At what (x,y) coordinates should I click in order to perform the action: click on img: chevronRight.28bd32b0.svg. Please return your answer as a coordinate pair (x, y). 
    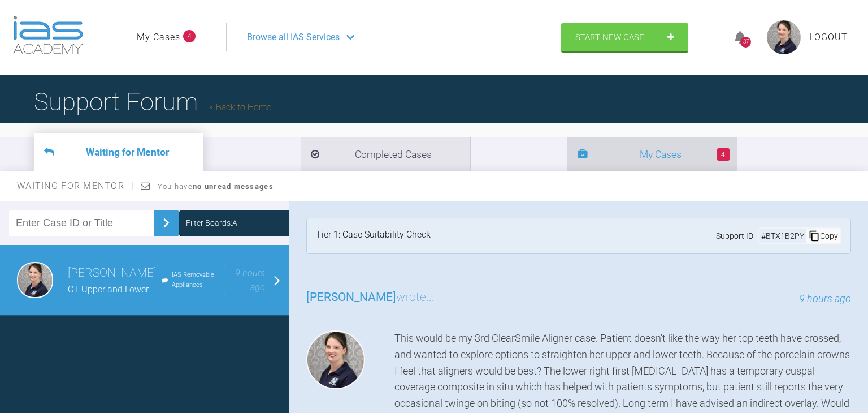
    Looking at the image, I should click on (166, 223).